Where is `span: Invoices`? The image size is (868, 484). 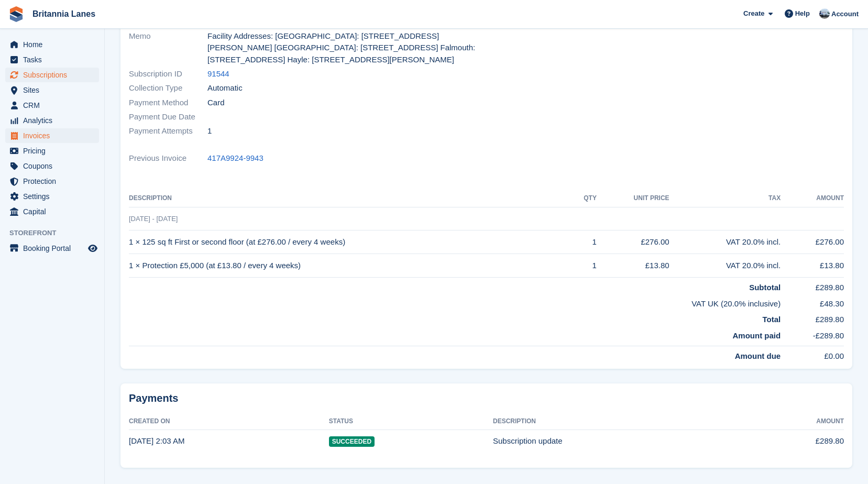
span: Invoices is located at coordinates (54, 135).